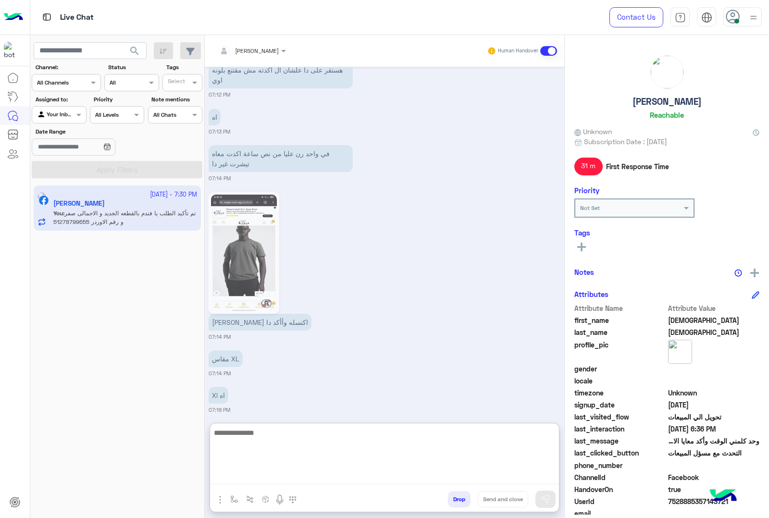  Describe the element at coordinates (714, 308) in the screenshot. I see `span: Attribute Value` at that location.